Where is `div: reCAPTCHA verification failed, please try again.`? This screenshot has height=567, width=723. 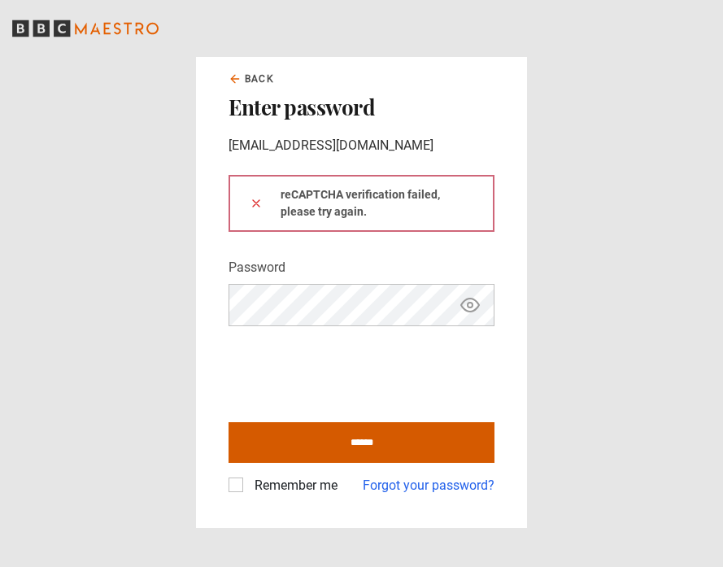 div: reCAPTCHA verification failed, please try again. is located at coordinates (361, 203).